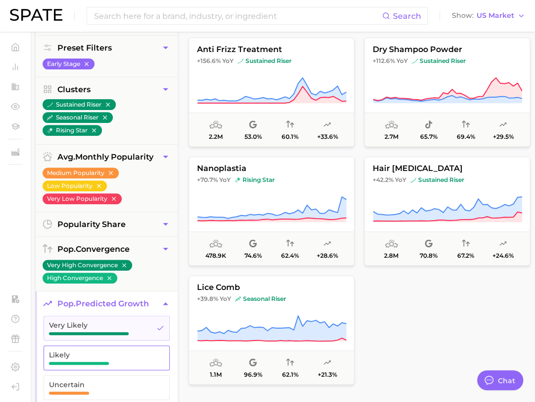 The height and width of the screenshot is (402, 535). What do you see at coordinates (253, 374) in the screenshot?
I see `span: 96.9%` at bounding box center [253, 374].